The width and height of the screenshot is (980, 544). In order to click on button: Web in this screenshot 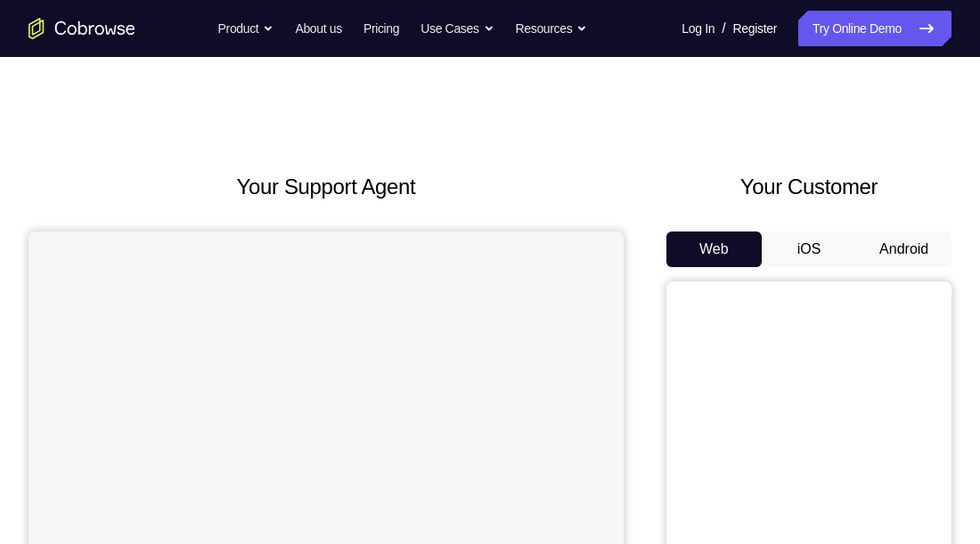, I will do `click(713, 249)`.